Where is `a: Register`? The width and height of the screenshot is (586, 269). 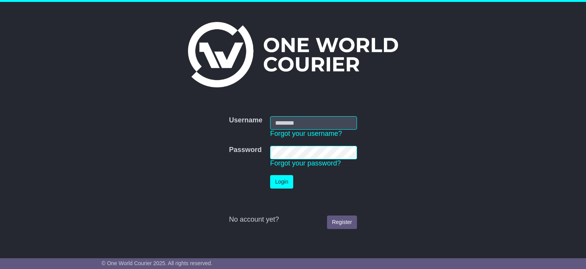 a: Register is located at coordinates (342, 222).